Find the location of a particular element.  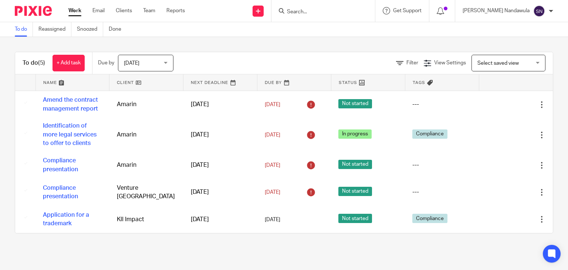

a: Work is located at coordinates (75, 11).